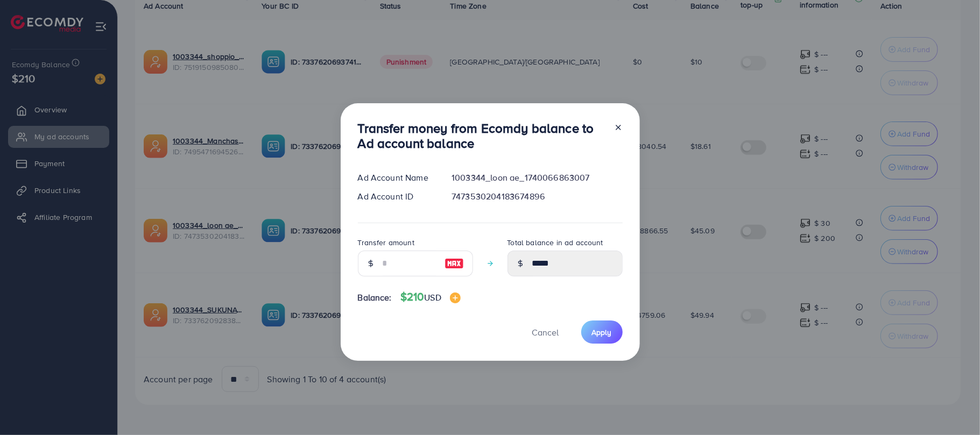 The height and width of the screenshot is (435, 980). I want to click on h4: $210, so click(430, 297).